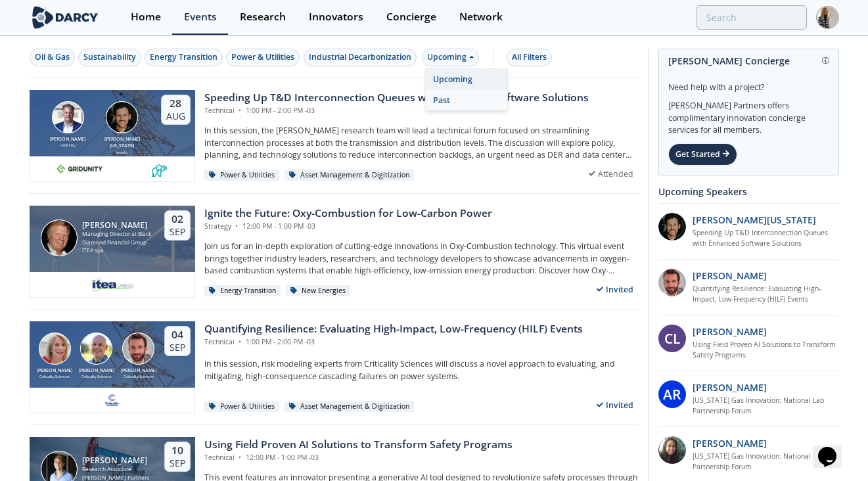 The height and width of the screenshot is (481, 868). I want to click on div: Need help with a project?, so click(749, 83).